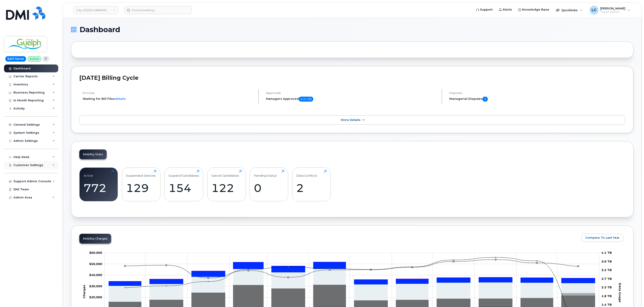  What do you see at coordinates (352, 99) in the screenshot?
I see `h5: Managers Approved` at bounding box center [352, 99].